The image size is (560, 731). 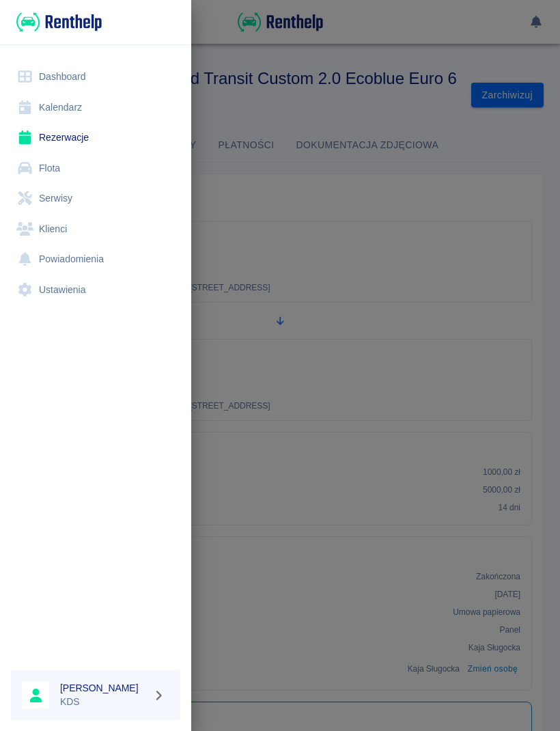 What do you see at coordinates (56, 22) in the screenshot?
I see `a: Renthelp logo` at bounding box center [56, 22].